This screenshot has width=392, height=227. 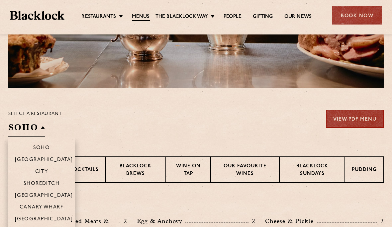 I want to click on img: BL_Textured_Logo-footer-cropped.svg, so click(x=37, y=16).